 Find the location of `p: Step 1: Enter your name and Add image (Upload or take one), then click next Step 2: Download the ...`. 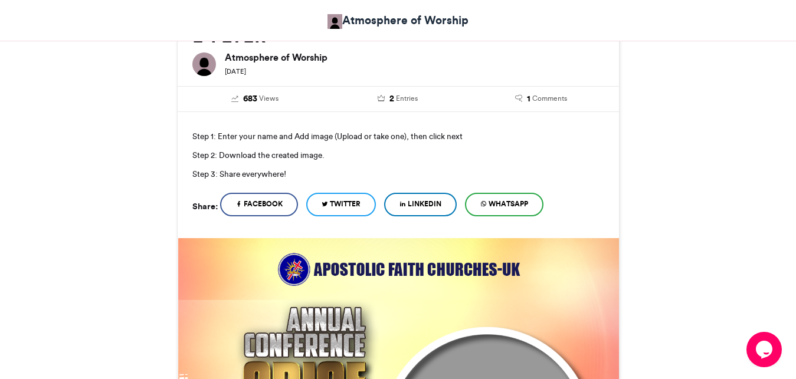

p: Step 1: Enter your name and Add image (Upload or take one), then click next Step 2: Download the ... is located at coordinates (398, 155).